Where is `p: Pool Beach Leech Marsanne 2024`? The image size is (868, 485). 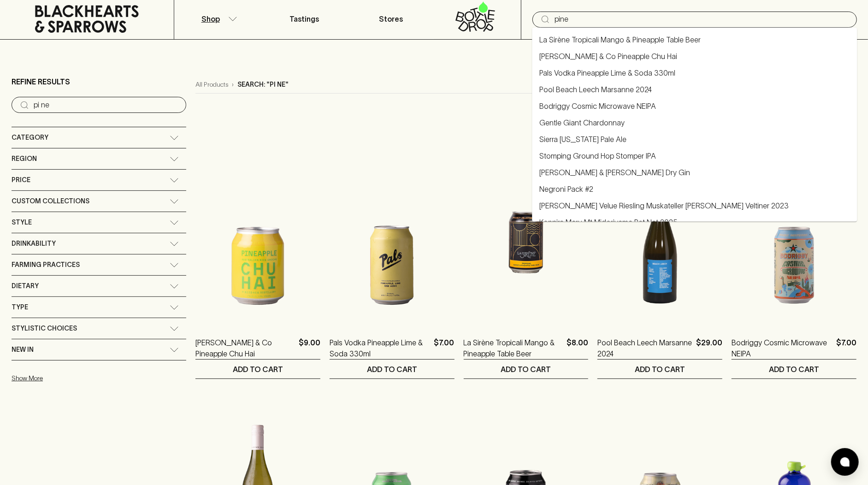
p: Pool Beach Leech Marsanne 2024 is located at coordinates (645, 348).